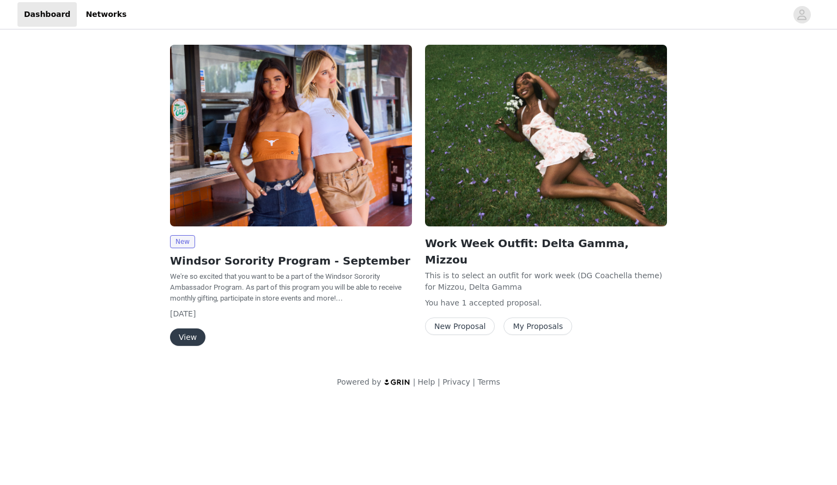 This screenshot has width=837, height=485. Describe the element at coordinates (488, 382) in the screenshot. I see `a: Terms` at that location.